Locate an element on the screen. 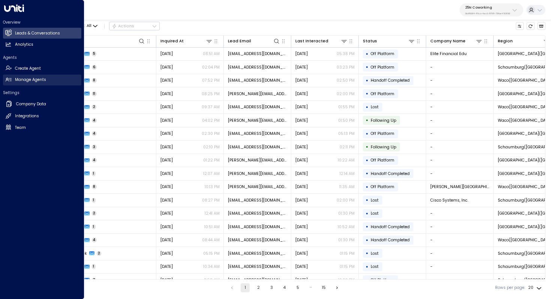 Image resolution: width=551 pixels, height=299 pixels. div: Inquired At is located at coordinates (187, 41).